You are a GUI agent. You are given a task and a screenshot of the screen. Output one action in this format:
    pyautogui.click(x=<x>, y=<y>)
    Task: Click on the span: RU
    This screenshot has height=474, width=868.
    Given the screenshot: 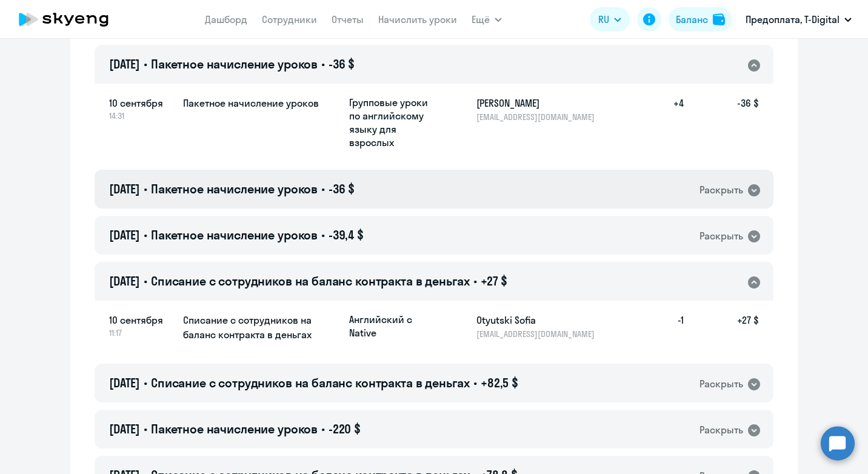 What is the action you would take?
    pyautogui.click(x=604, y=20)
    